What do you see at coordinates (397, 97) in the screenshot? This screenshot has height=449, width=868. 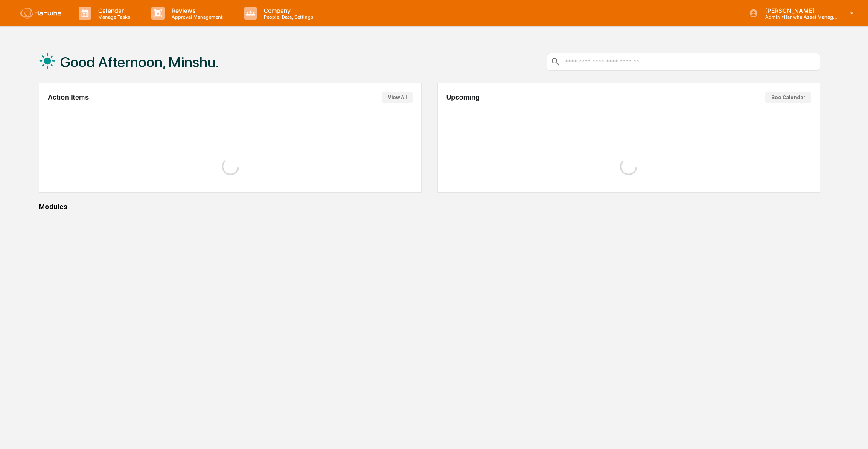 I see `a: View All` at bounding box center [397, 97].